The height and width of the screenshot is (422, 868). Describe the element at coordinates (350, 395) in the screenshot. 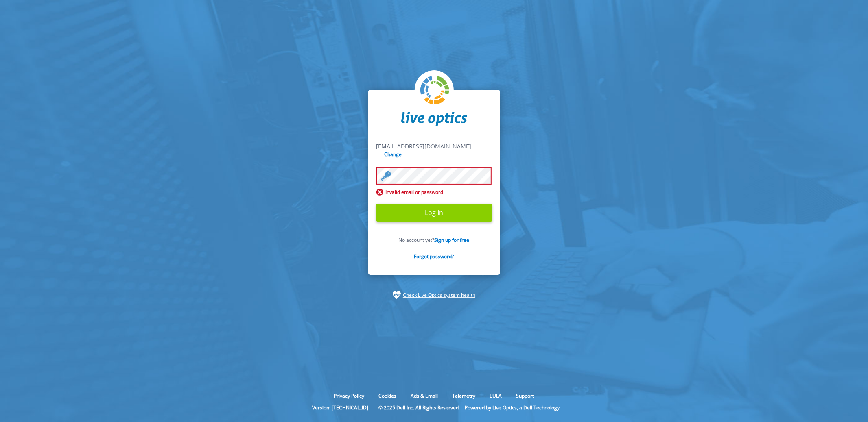

I see `a: Privacy Policy` at that location.